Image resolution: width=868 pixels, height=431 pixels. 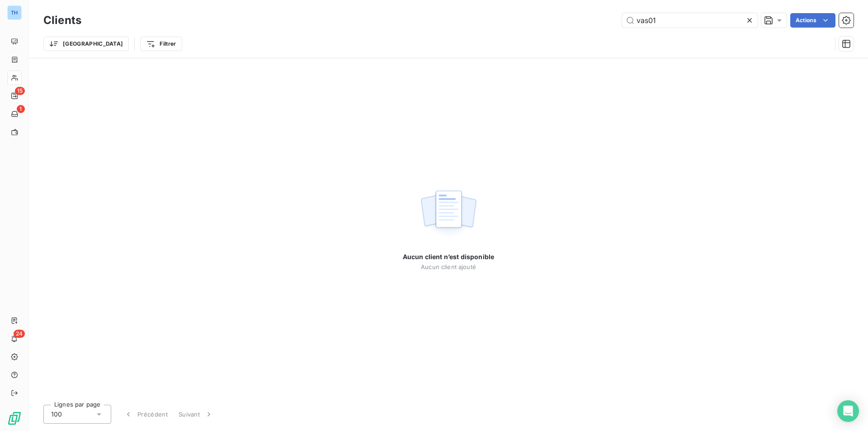 I want to click on span: 1, so click(x=21, y=109).